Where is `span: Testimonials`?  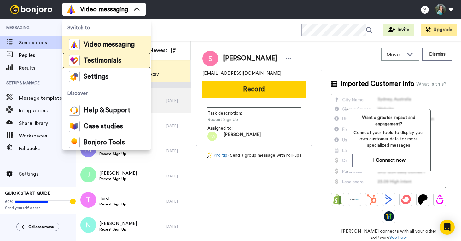
span: Testimonials is located at coordinates (102, 61).